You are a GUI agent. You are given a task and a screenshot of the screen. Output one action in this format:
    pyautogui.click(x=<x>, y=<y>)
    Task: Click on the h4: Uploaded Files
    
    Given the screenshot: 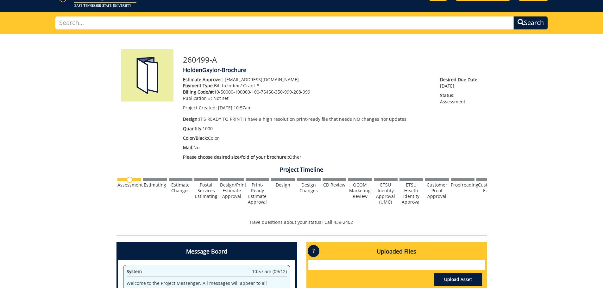 What is the action you would take?
    pyautogui.click(x=396, y=252)
    